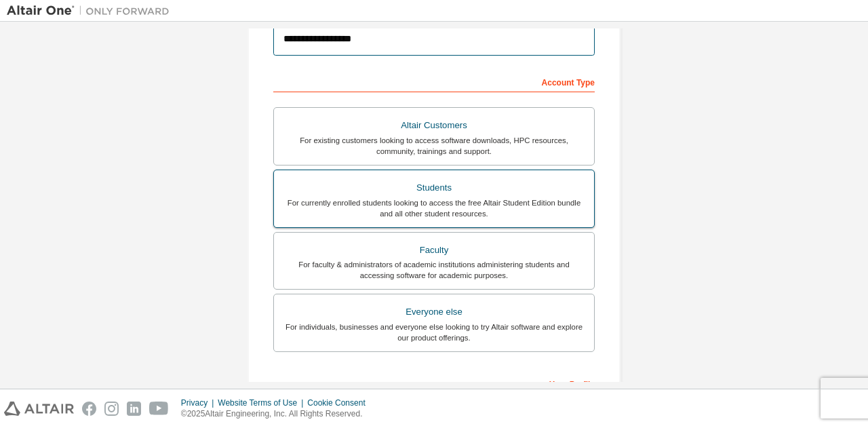 This screenshot has height=428, width=868. I want to click on p: © 2025 Altair Engineering, Inc. All Rights Reserved., so click(277, 414).